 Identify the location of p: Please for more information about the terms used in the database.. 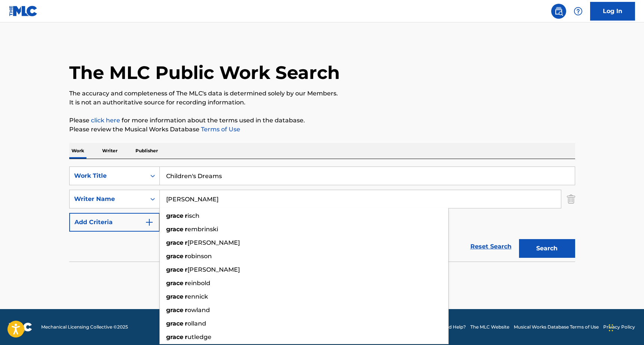
(322, 120).